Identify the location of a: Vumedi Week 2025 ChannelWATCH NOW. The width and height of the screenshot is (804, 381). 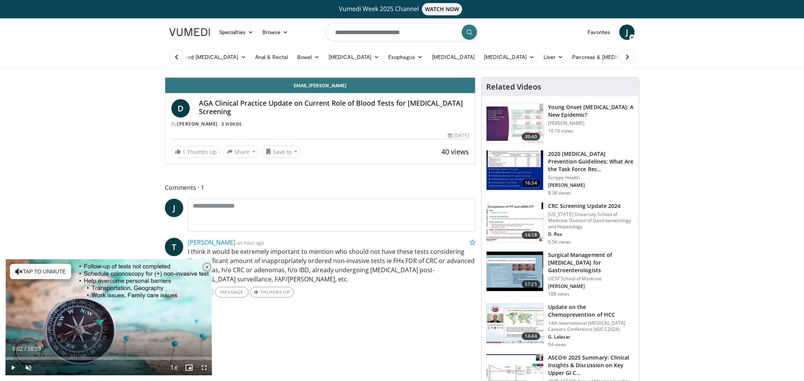
(402, 9).